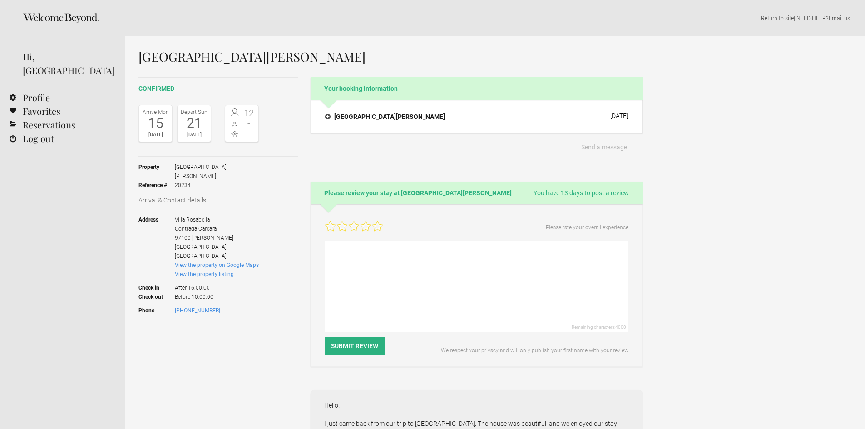  What do you see at coordinates (217, 185) in the screenshot?
I see `span: 20234` at bounding box center [217, 185].